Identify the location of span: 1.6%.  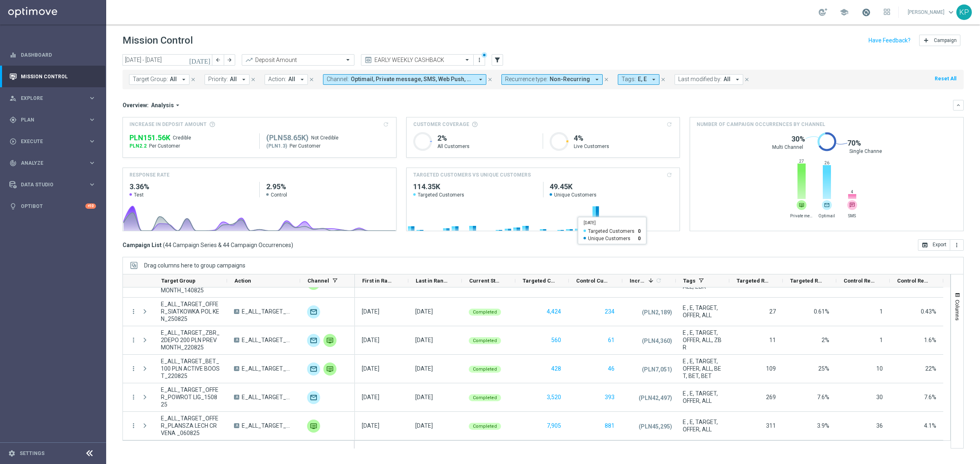
(930, 340).